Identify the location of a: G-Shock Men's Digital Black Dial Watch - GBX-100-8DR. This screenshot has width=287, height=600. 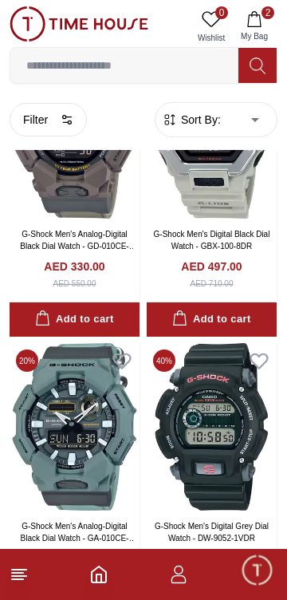
(212, 240).